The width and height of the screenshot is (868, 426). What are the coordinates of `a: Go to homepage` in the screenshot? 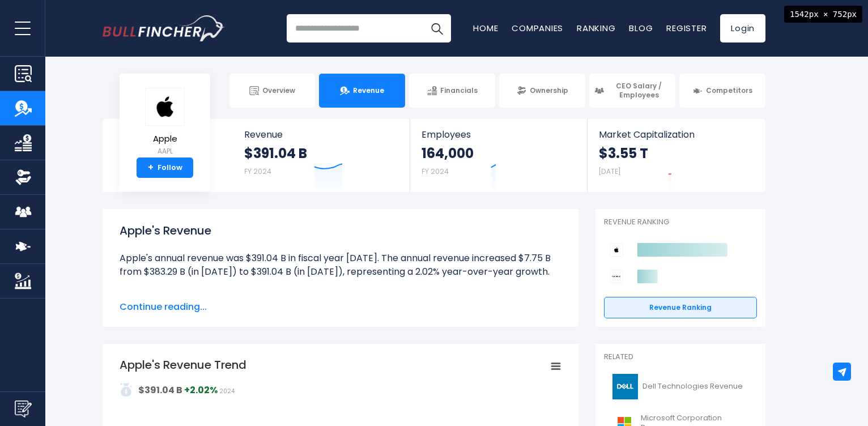 It's located at (163, 28).